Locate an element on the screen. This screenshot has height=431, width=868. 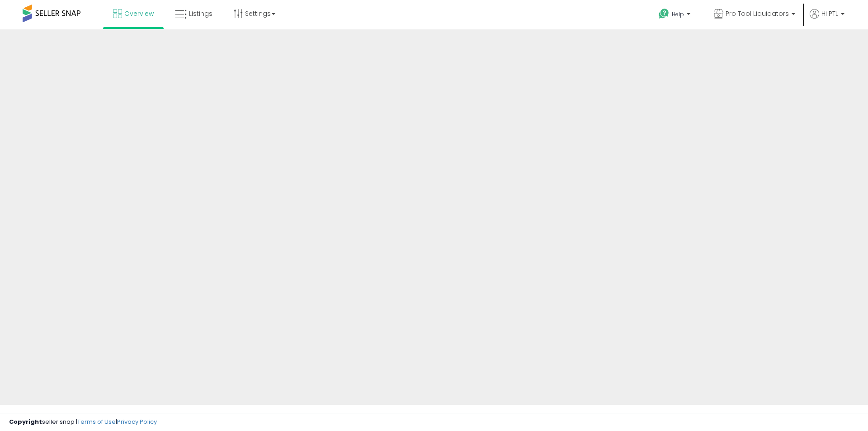
span: Hi PTL is located at coordinates (829, 14).